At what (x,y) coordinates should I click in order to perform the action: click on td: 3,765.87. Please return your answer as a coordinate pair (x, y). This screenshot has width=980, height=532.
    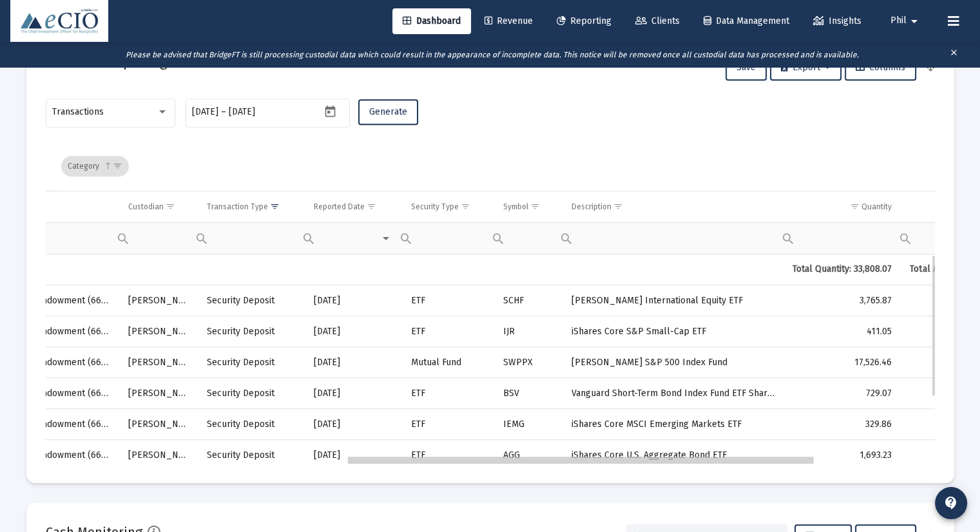
    Looking at the image, I should click on (842, 301).